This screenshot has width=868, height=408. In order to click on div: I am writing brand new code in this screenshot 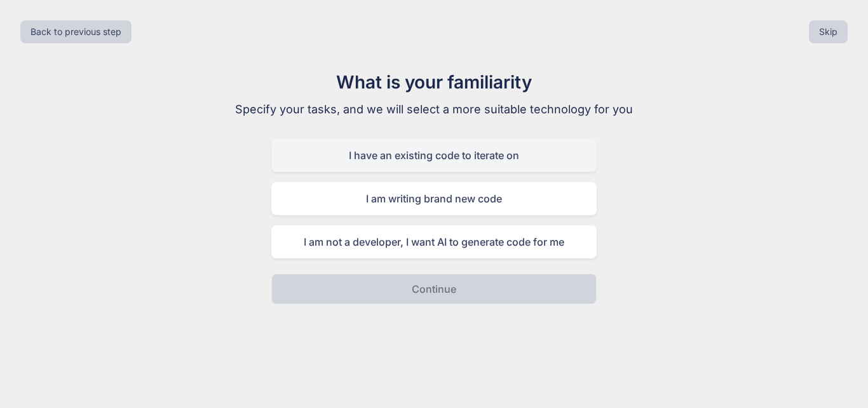, I will do `click(434, 198)`.